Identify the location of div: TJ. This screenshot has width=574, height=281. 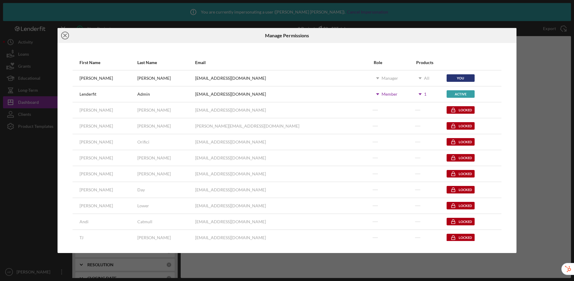
(81, 238).